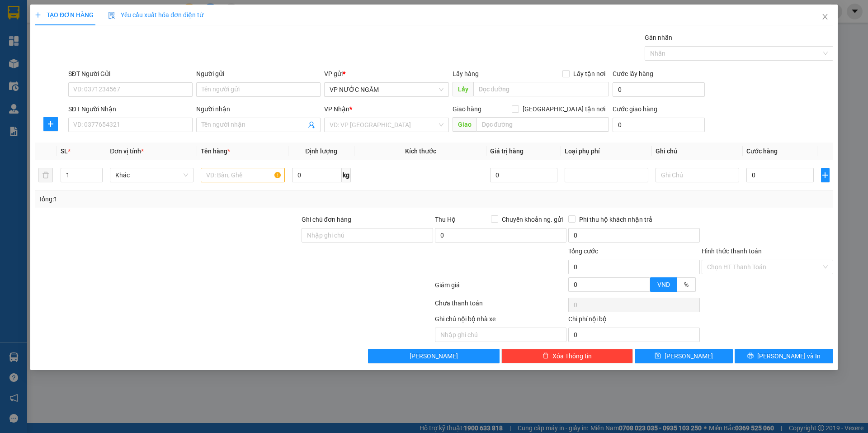 The image size is (868, 433). What do you see at coordinates (659, 38) in the screenshot?
I see `label: Gán nhãn` at bounding box center [659, 38].